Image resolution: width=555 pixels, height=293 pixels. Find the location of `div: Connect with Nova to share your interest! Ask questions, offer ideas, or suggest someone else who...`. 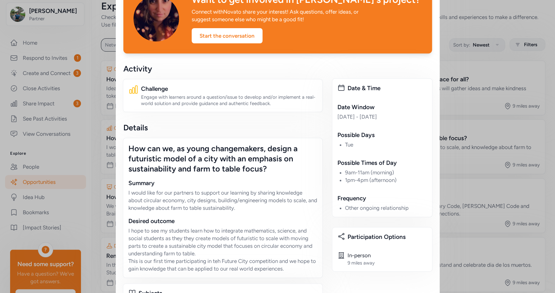

div: Connect with Nova to share your interest! Ask questions, offer ideas, or suggest someone else who... is located at coordinates (283, 16).